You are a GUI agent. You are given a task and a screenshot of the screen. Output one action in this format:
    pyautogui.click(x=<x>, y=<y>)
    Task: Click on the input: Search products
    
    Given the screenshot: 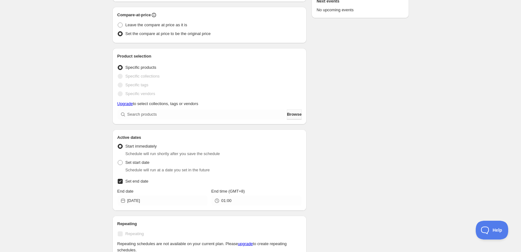 What is the action you would take?
    pyautogui.click(x=207, y=114)
    